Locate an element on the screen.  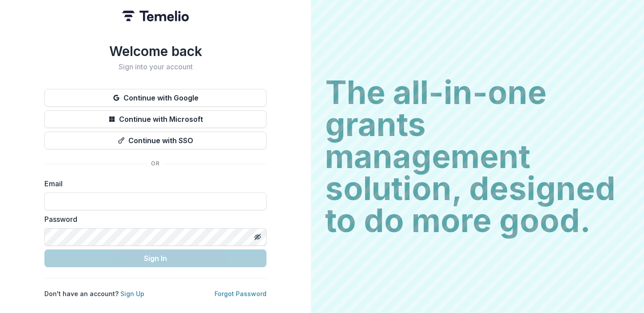
a: Sign Up is located at coordinates (132, 293).